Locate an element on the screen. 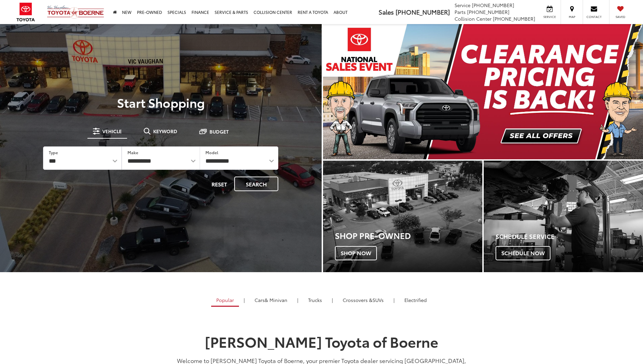 This screenshot has height=364, width=643. h4: Schedule Service is located at coordinates (569, 236).